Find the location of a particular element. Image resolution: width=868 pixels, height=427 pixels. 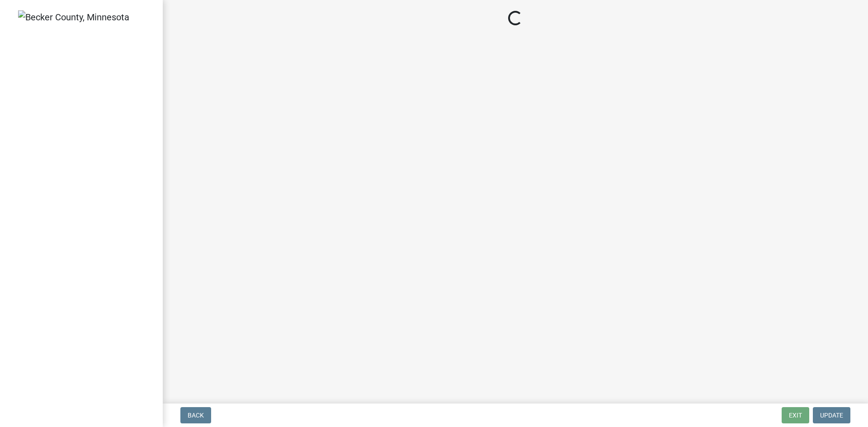

img: Becker County, Minnesota is located at coordinates (73, 17).